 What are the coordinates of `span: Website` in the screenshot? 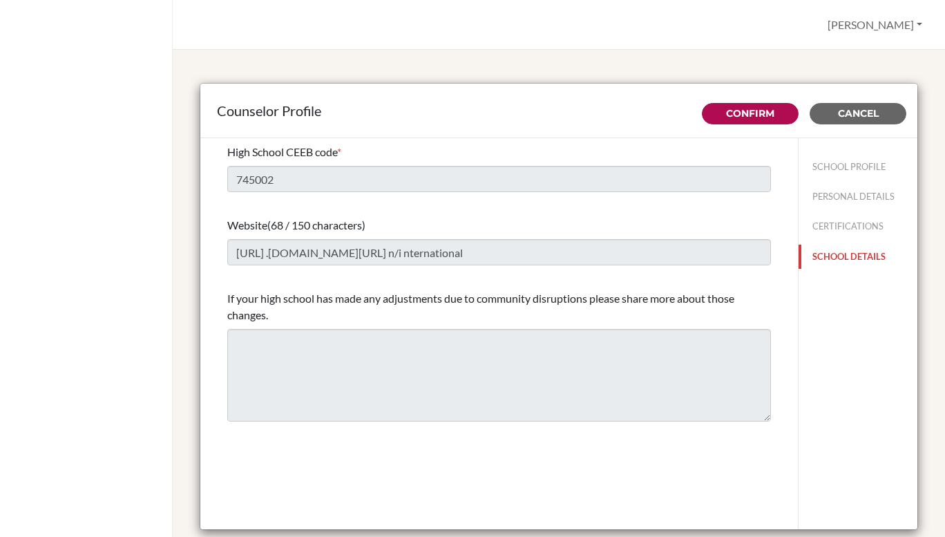 It's located at (247, 225).